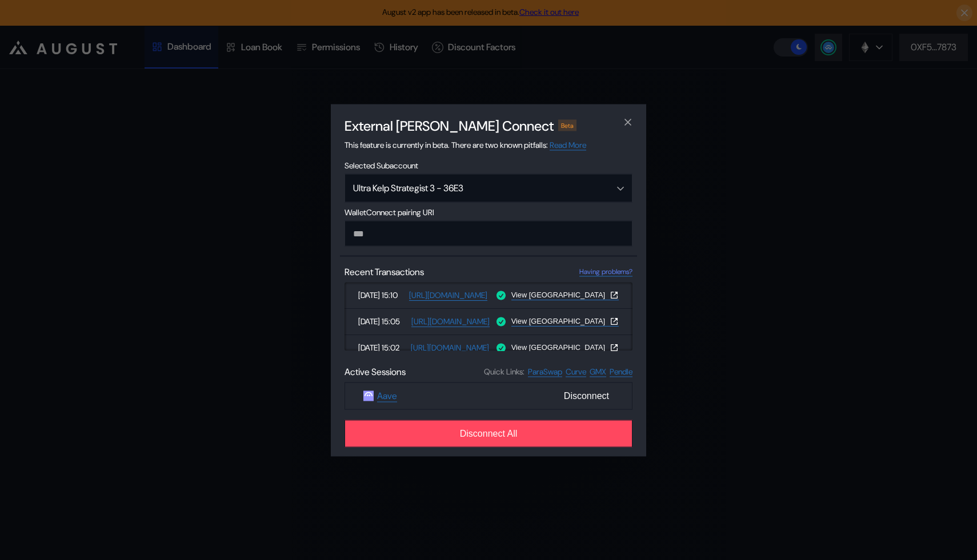 Image resolution: width=977 pixels, height=560 pixels. What do you see at coordinates (384, 271) in the screenshot?
I see `span: Recent Transactions` at bounding box center [384, 271].